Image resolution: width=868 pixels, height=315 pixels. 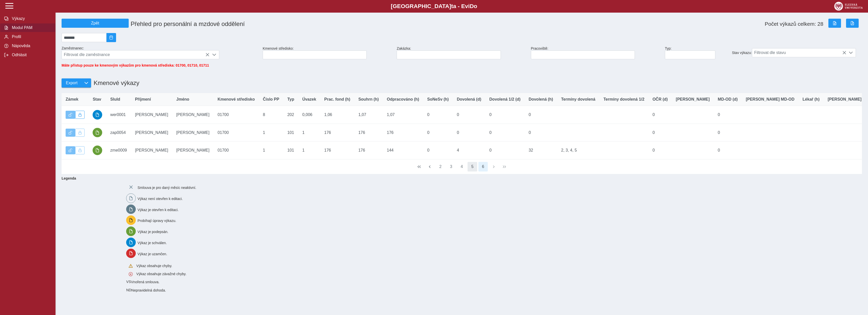 I want to click on span: Jméno, so click(x=183, y=99).